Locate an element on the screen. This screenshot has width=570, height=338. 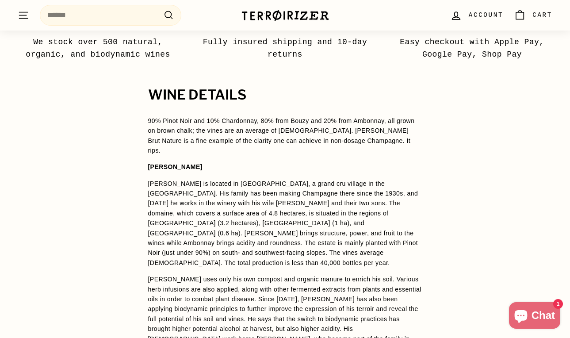
a: Cart is located at coordinates (533, 15).